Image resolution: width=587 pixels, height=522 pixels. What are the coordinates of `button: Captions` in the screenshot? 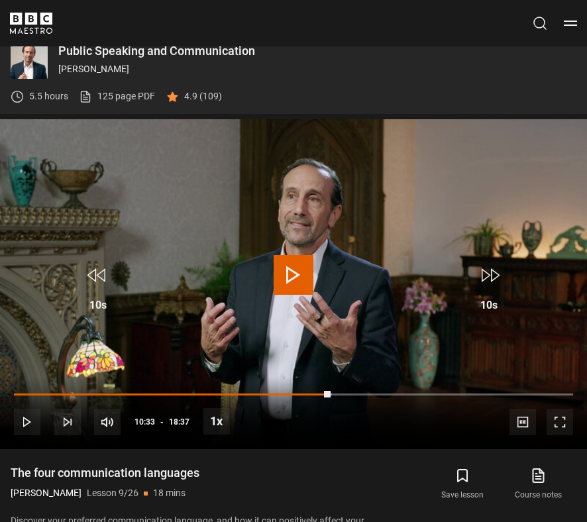 It's located at (523, 422).